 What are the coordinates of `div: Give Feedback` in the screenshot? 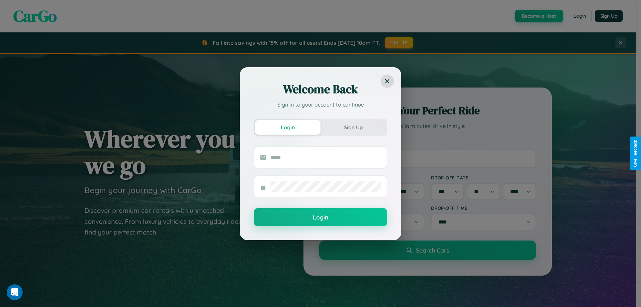 It's located at (636, 153).